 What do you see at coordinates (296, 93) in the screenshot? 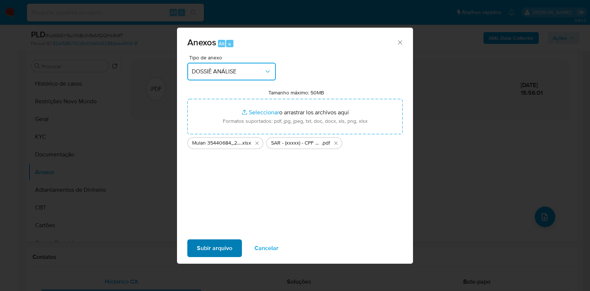
I see `label: Tamanho máximo: 50MB` at bounding box center [296, 93].